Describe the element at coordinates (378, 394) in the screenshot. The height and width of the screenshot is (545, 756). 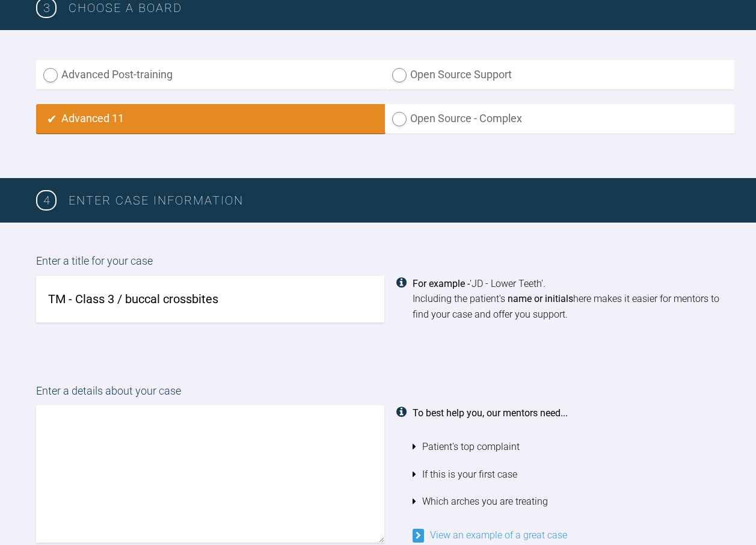
I see `label: Enter a details about your case` at that location.